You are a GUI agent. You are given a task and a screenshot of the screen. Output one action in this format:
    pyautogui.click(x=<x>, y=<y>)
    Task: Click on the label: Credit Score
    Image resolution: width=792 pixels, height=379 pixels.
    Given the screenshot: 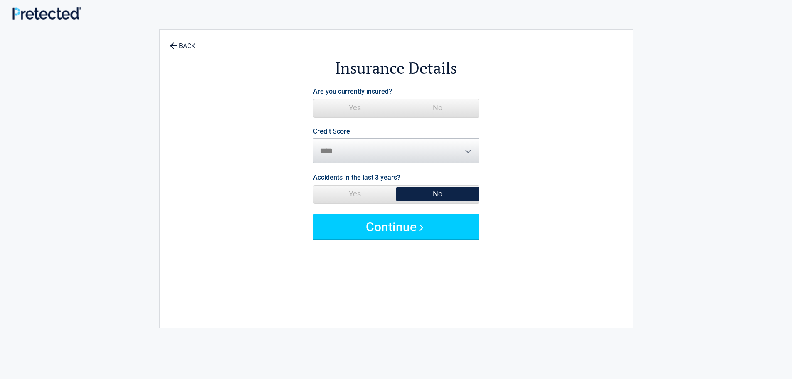 What is the action you would take?
    pyautogui.click(x=331, y=131)
    